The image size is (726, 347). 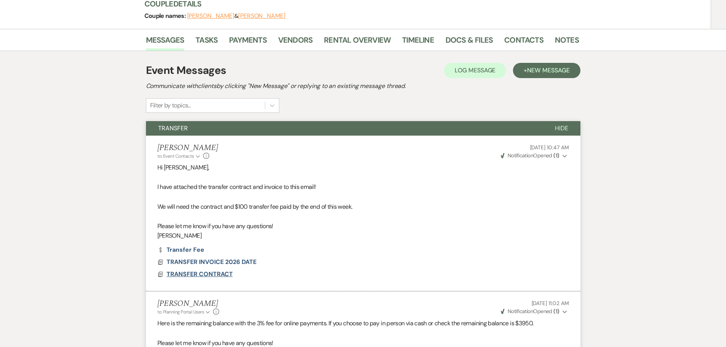 I want to click on span: Couple names:, so click(x=166, y=16).